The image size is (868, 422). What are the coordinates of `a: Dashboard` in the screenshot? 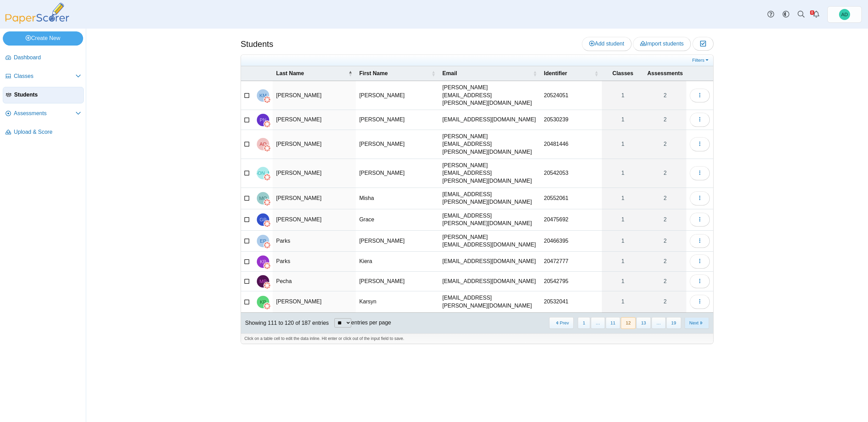 It's located at (43, 58).